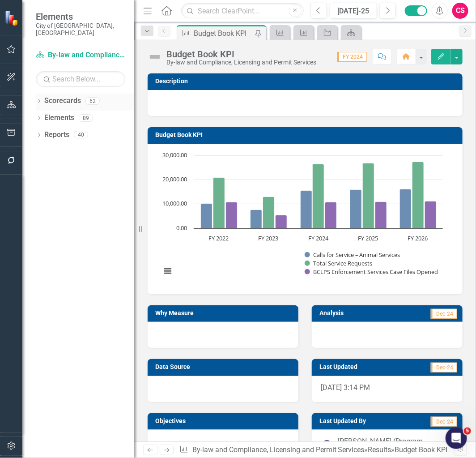 The image size is (476, 458). Describe the element at coordinates (218, 238) in the screenshot. I see `text: FY 2022` at that location.